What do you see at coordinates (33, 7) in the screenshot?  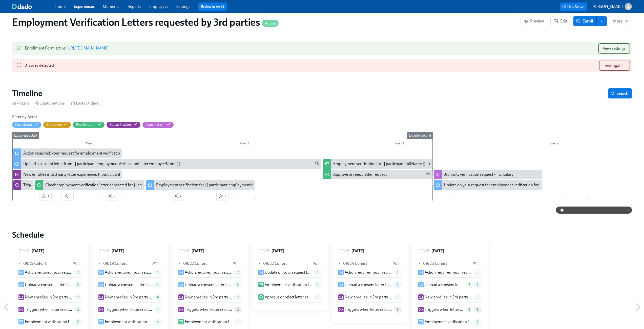 I see `a: dado` at bounding box center [33, 7].